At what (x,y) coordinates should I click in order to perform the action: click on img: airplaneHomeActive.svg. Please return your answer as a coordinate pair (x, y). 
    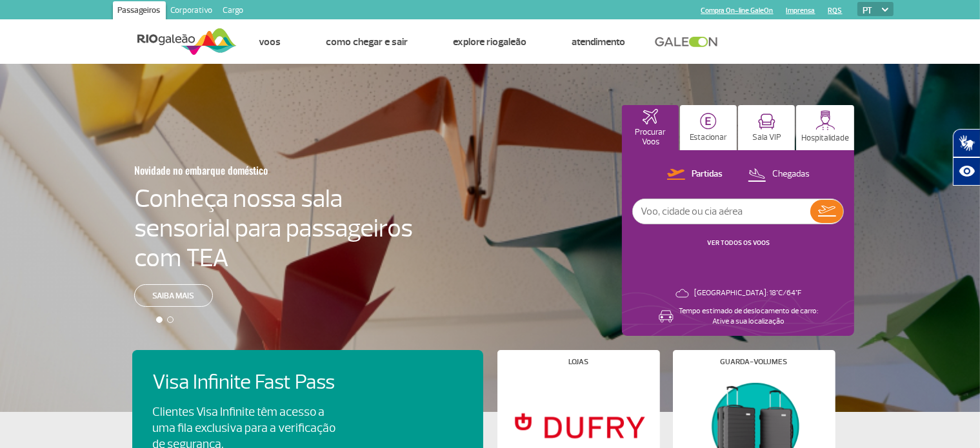
    Looking at the image, I should click on (650, 117).